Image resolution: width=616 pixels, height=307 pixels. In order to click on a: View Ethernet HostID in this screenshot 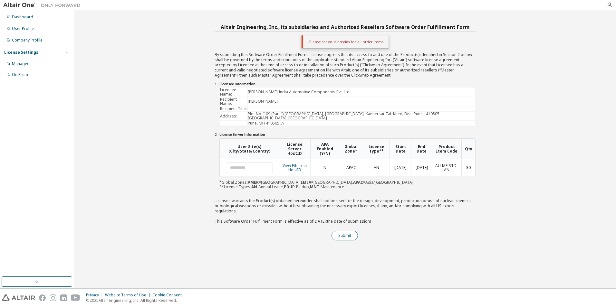, I will do `click(295, 168)`.